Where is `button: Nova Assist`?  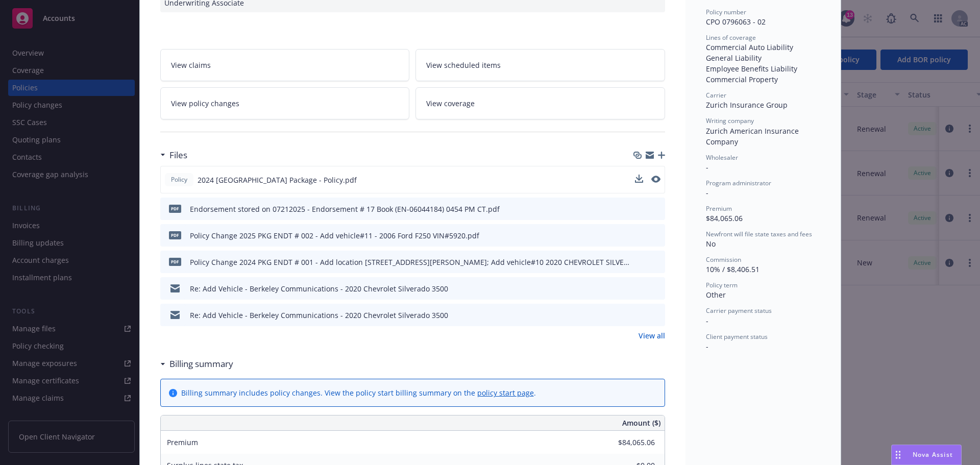 button: Nova Assist is located at coordinates (926, 455).